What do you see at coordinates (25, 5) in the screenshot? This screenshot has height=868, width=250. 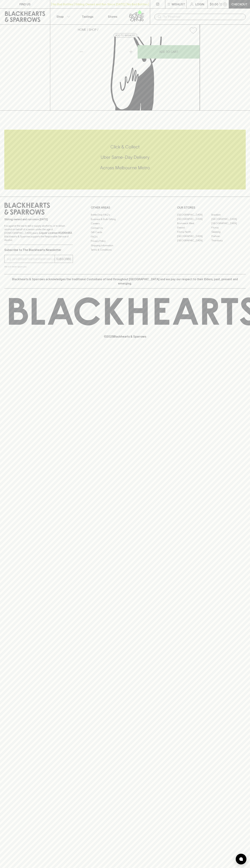 I see `p: FIND US` at bounding box center [25, 5].